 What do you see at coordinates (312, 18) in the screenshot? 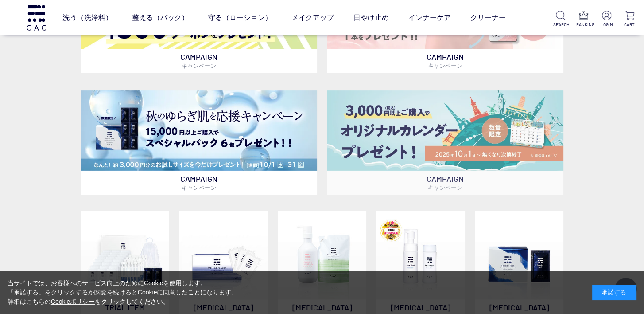
I see `a: メイクアップ` at bounding box center [312, 18].